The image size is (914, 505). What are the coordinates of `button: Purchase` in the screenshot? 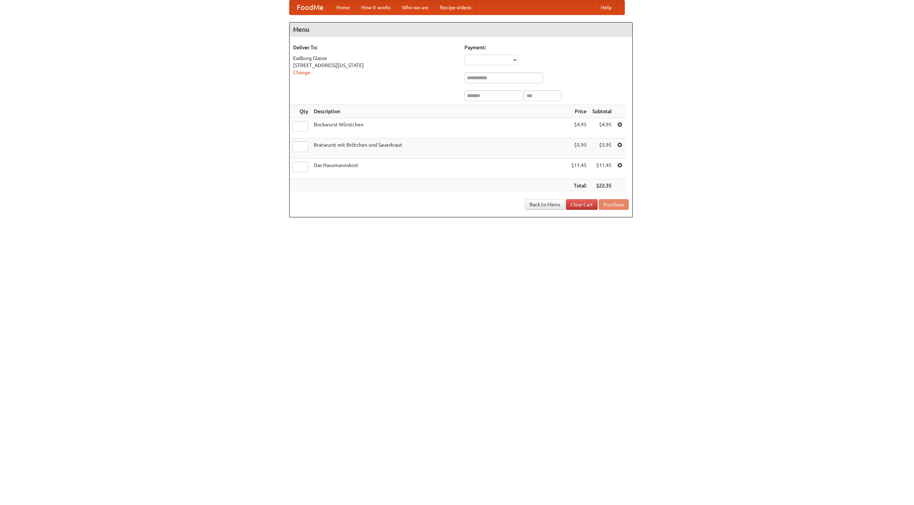 It's located at (614, 205).